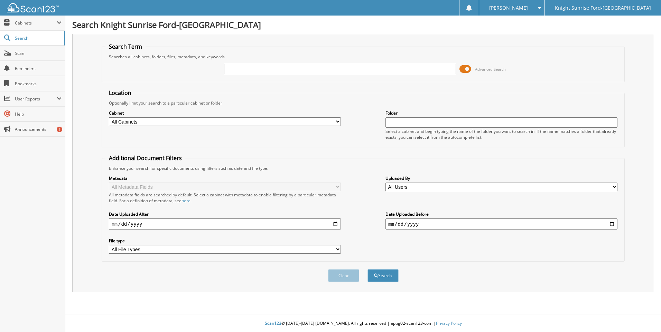  What do you see at coordinates (449, 323) in the screenshot?
I see `a: Privacy Policy` at bounding box center [449, 323].